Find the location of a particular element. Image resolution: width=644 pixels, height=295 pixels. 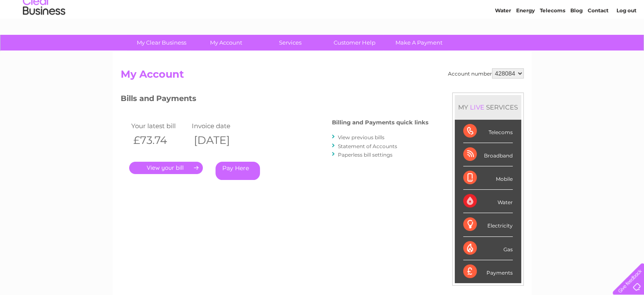

div: Electricity is located at coordinates (488, 224).